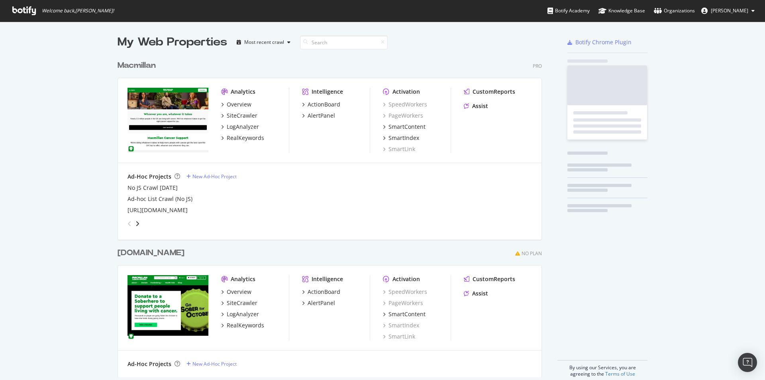 The width and height of the screenshot is (765, 380). I want to click on div: Most recent crawl, so click(264, 42).